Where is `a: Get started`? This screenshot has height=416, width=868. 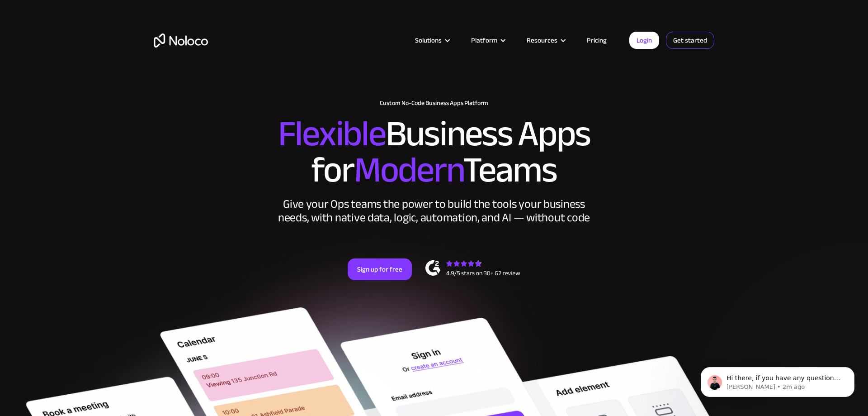 a: Get started is located at coordinates (690, 41).